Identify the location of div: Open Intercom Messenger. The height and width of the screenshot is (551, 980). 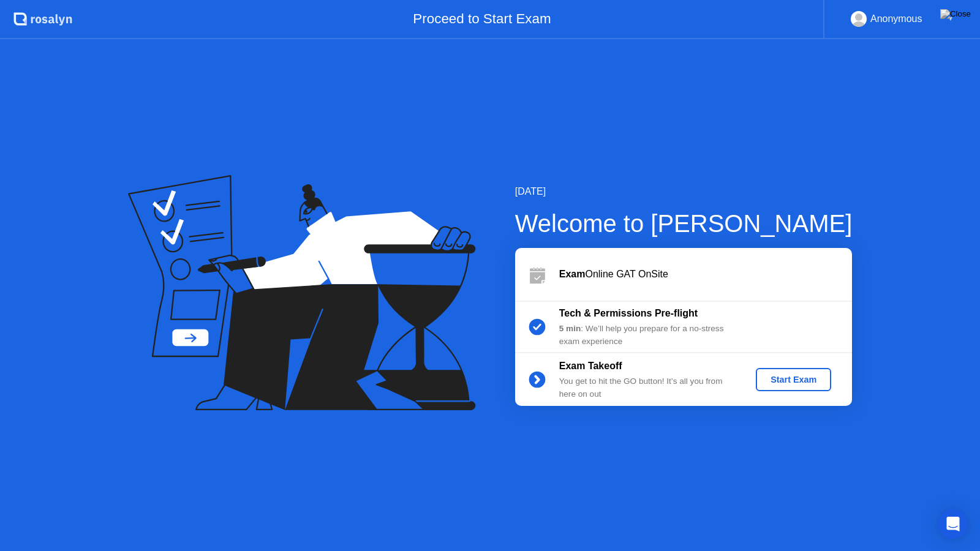
(953, 524).